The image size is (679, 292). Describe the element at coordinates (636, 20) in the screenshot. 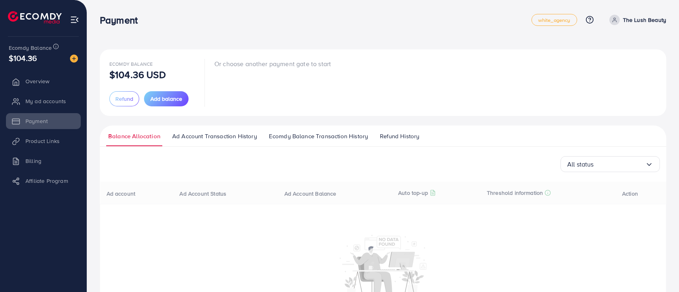

I see `a: The Lush Beauty` at that location.